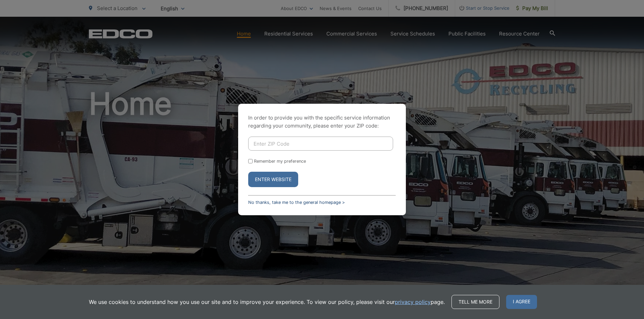 The height and width of the screenshot is (319, 644). Describe the element at coordinates (322, 122) in the screenshot. I see `p: In order to provide you with the specific service information regarding your community, please en...` at that location.